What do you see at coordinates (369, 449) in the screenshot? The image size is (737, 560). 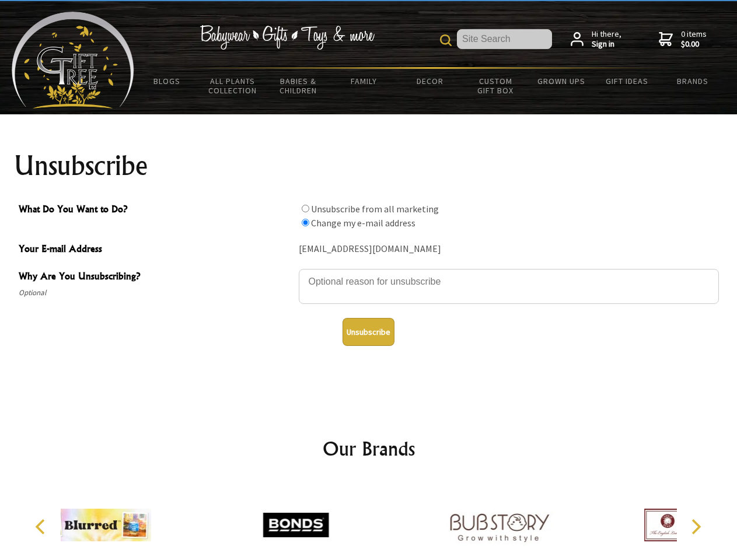 I see `h2: Our Brands` at bounding box center [369, 449].